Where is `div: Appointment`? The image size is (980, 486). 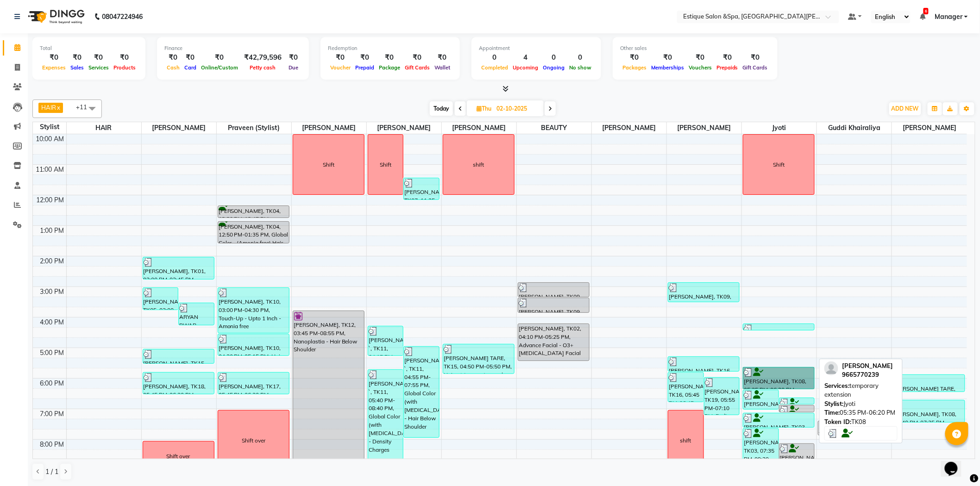
div: Appointment is located at coordinates (536, 48).